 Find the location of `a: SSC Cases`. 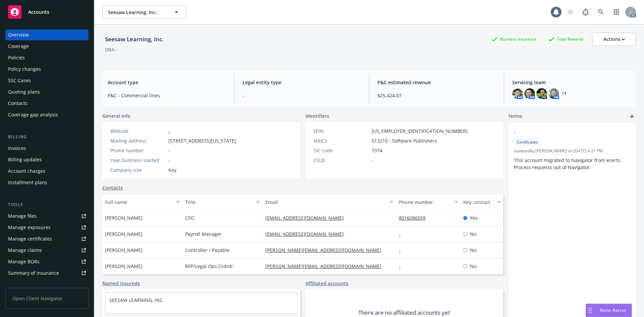

a: SSC Cases is located at coordinates (47, 81).